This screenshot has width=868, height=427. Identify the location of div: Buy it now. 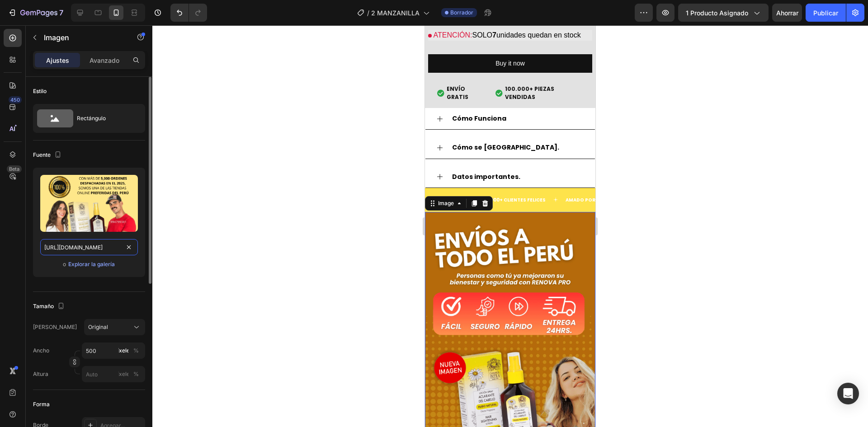
(85, 38).